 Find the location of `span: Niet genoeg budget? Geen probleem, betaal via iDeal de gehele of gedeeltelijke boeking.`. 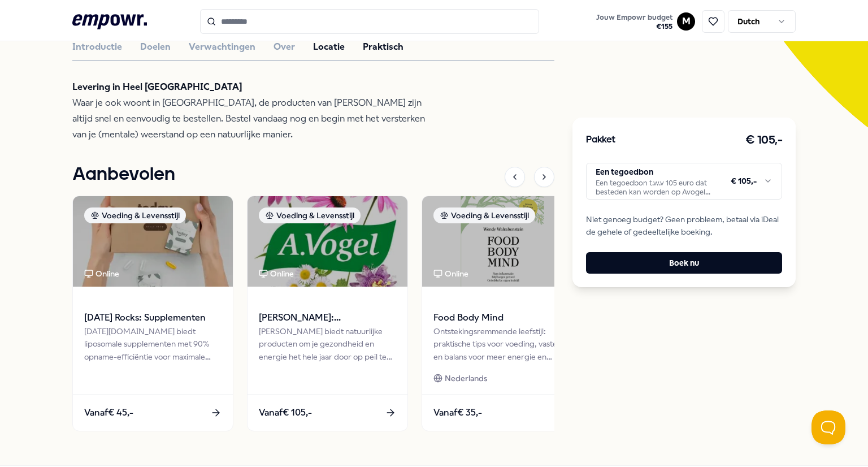

span: Niet genoeg budget? Geen probleem, betaal via iDeal de gehele of gedeeltelijke boeking. is located at coordinates (684, 225).